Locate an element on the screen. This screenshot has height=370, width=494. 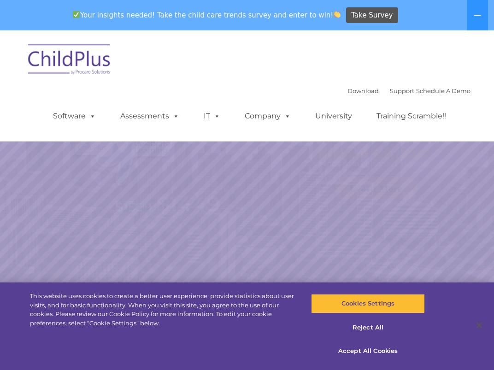
img: ChildPlus by Procare Solutions is located at coordinates (70, 61).